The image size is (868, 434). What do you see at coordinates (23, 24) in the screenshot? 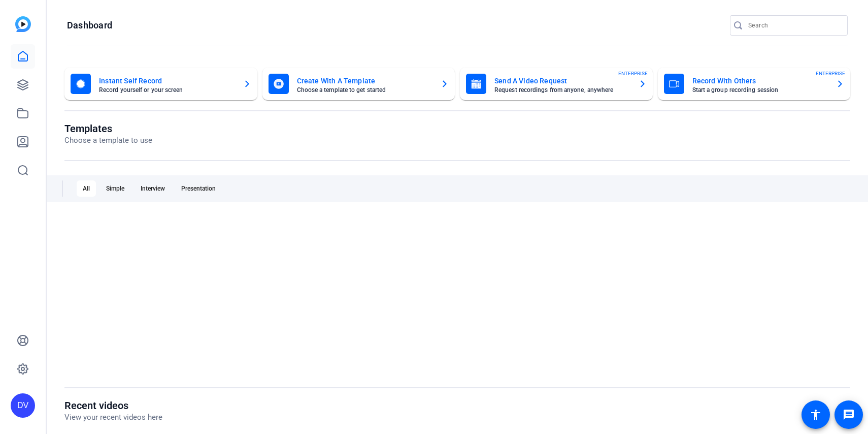
I see `img: blue-gradient.svg` at bounding box center [23, 24].